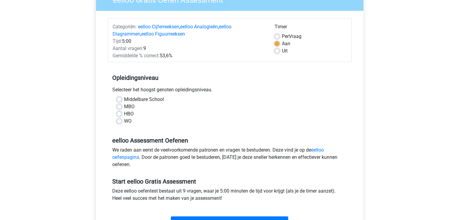 The height and width of the screenshot is (220, 459). I want to click on h5: eelloo Assessment Oefenen, so click(230, 141).